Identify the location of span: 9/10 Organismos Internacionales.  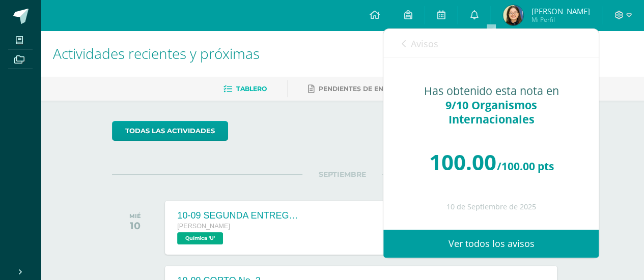
(491, 112).